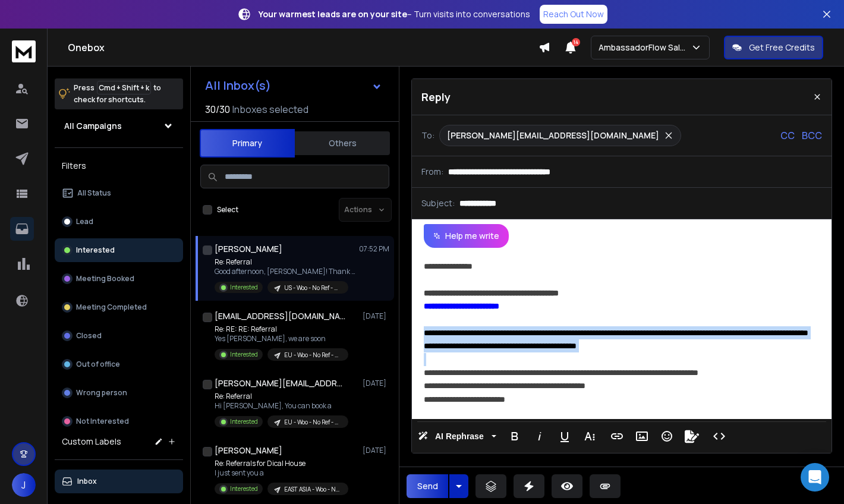 The image size is (844, 504). Describe the element at coordinates (427, 486) in the screenshot. I see `button: Send` at that location.